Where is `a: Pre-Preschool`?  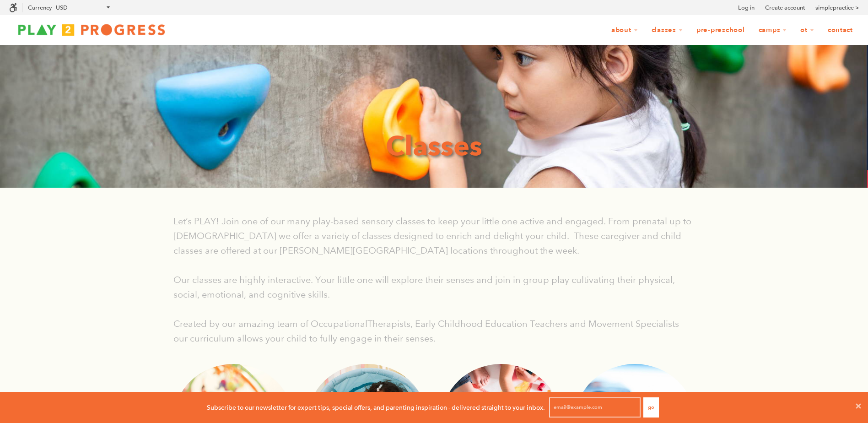
a: Pre-Preschool is located at coordinates (721, 30).